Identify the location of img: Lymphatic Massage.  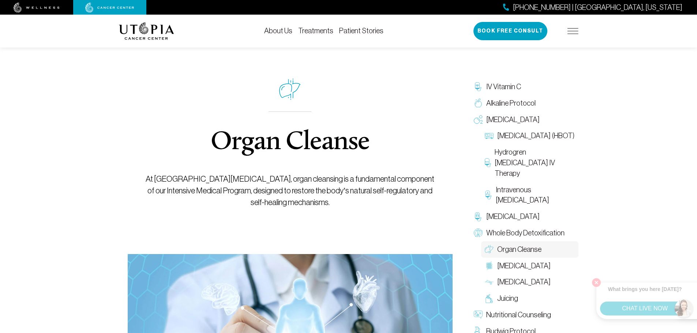
(489, 282).